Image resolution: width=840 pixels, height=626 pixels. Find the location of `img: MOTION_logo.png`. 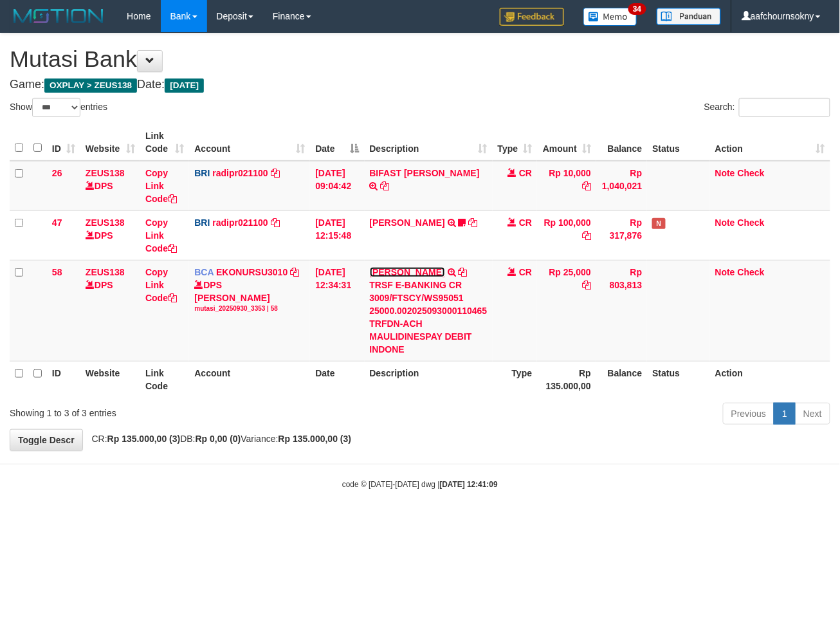

img: MOTION_logo.png is located at coordinates (59, 16).